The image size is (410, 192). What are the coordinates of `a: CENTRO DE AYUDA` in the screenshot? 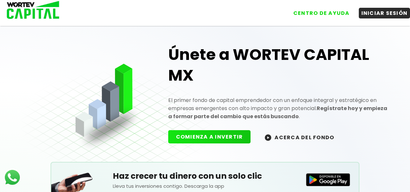 It's located at (318, 11).